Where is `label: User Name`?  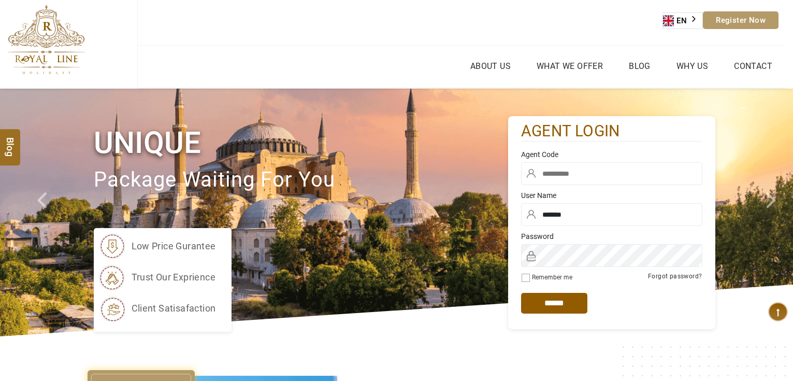
label: User Name is located at coordinates (612, 195).